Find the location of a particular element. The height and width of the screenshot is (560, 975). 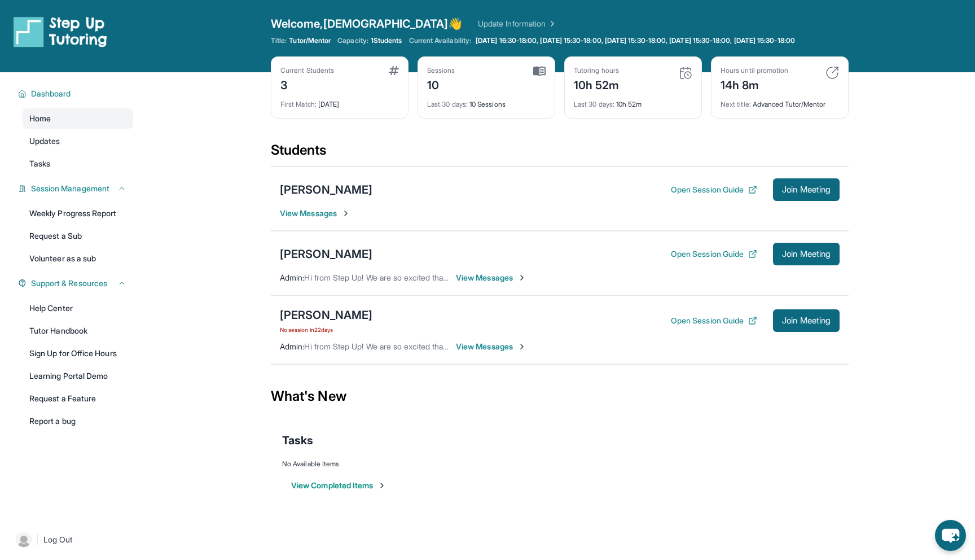

button: Support & Resources is located at coordinates (76, 283).